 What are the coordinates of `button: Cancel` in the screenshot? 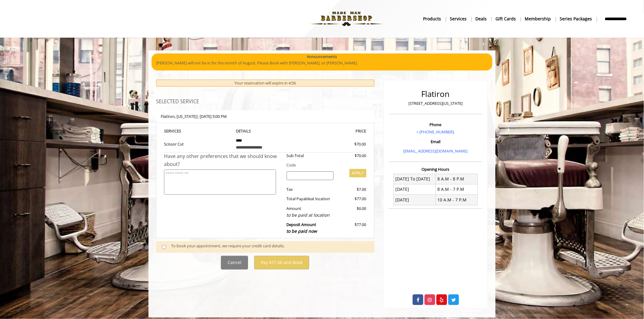 It's located at (234, 262).